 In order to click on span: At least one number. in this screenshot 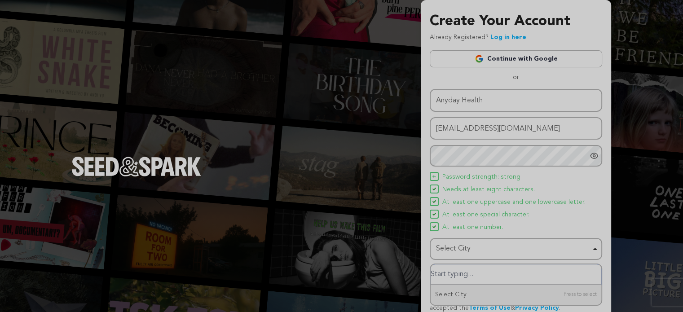, I will do `click(472, 228)`.